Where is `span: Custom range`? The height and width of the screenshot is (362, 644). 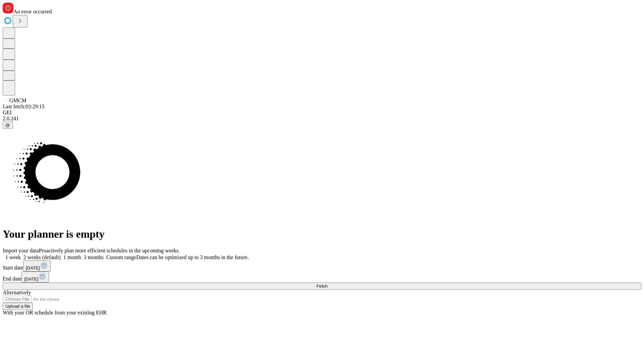
span: Custom range is located at coordinates (121, 257).